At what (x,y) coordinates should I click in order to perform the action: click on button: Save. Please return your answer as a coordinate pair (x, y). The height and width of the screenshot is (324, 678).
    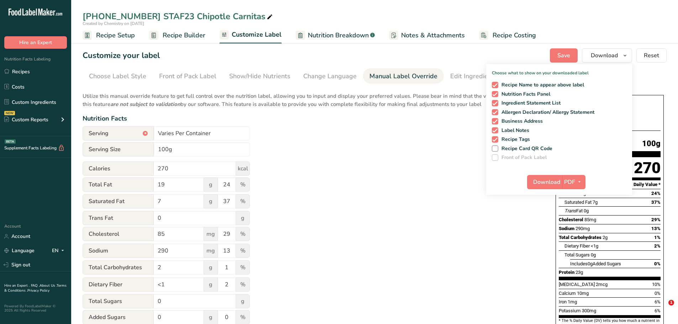
    Looking at the image, I should click on (564, 56).